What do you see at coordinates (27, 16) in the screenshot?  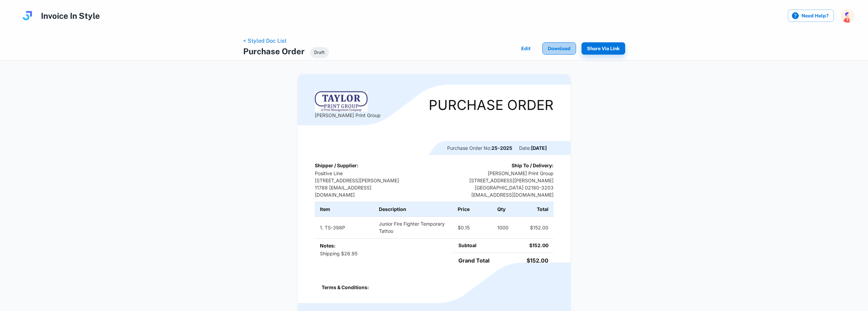 I see `img: logo.svg` at bounding box center [27, 16].